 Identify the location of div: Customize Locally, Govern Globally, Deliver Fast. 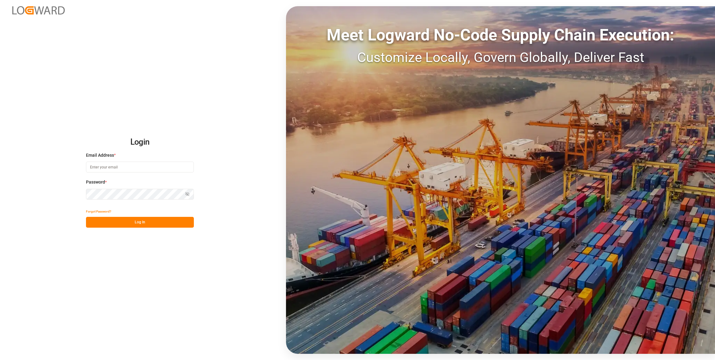
(500, 57).